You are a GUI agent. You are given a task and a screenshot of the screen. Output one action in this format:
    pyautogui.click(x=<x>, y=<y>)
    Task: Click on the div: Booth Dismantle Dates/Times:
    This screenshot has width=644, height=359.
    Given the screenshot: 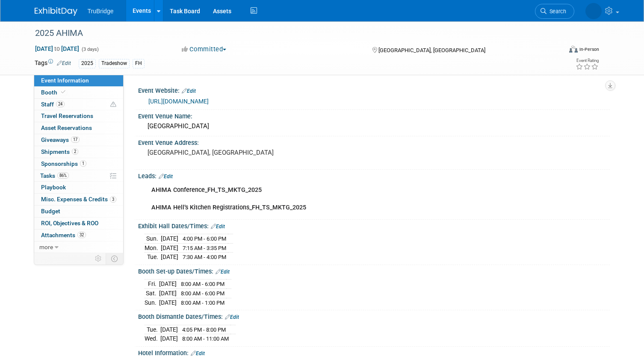 What is the action you would take?
    pyautogui.click(x=374, y=316)
    